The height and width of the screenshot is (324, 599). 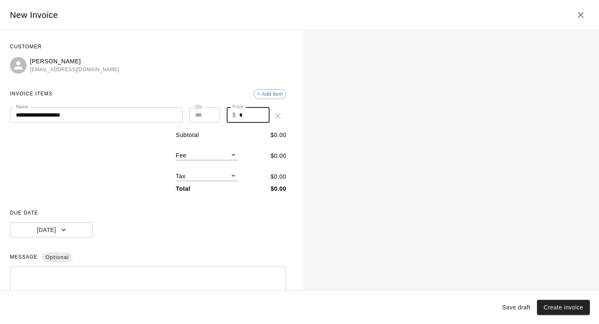 I want to click on b: Total, so click(x=183, y=188).